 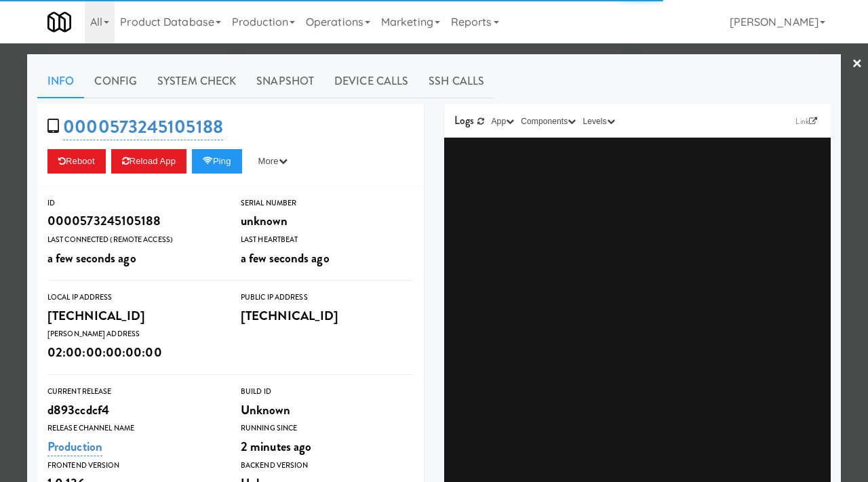 I want to click on div: Serial Number, so click(x=327, y=204).